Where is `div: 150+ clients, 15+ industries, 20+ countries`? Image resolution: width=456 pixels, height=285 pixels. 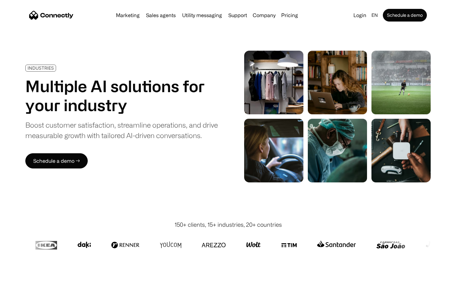 div: 150+ clients, 15+ industries, 20+ countries is located at coordinates (228, 225).